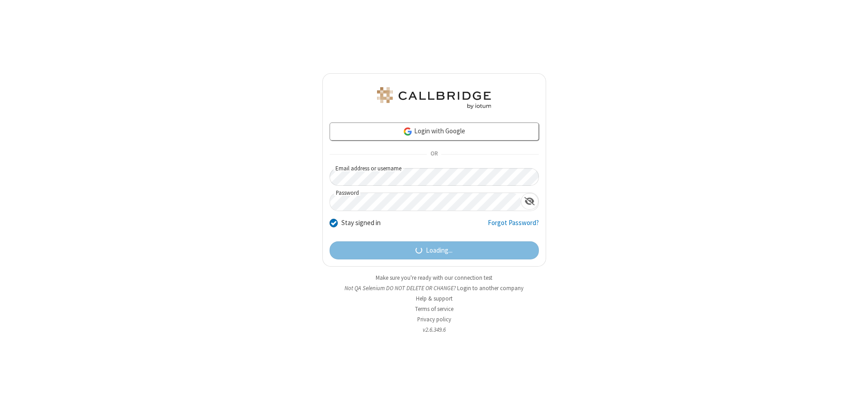  What do you see at coordinates (439, 250) in the screenshot?
I see `span: Loading...` at bounding box center [439, 250].